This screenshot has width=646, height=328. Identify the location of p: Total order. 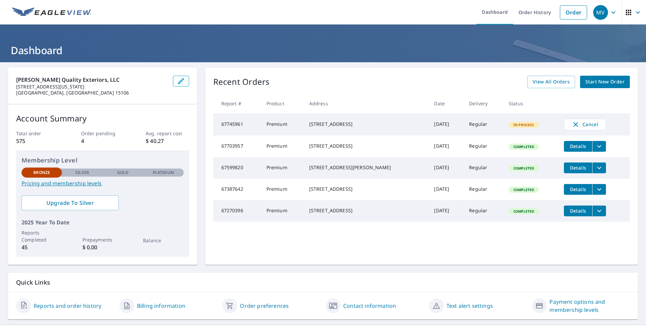
(38, 133).